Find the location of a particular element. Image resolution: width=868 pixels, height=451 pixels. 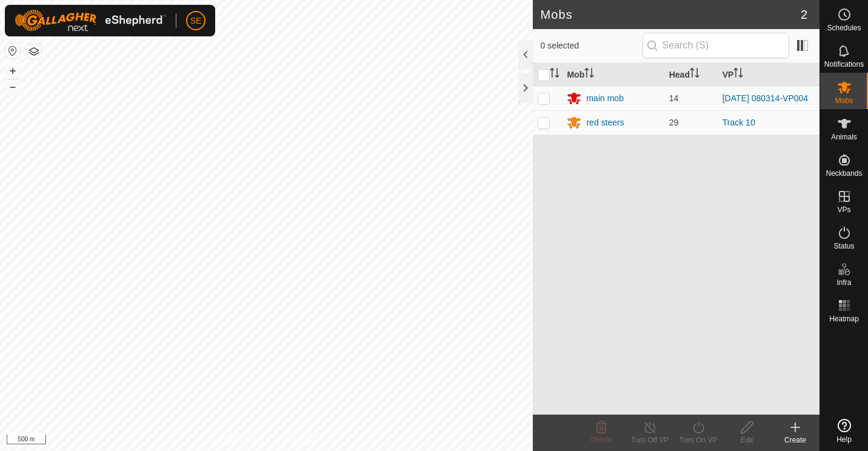

div: main mob is located at coordinates (604, 98).